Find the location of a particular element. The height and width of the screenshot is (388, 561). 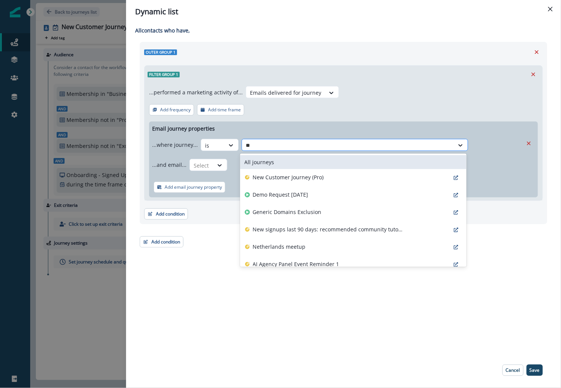

p: All contact s who have, is located at coordinates (341, 30).